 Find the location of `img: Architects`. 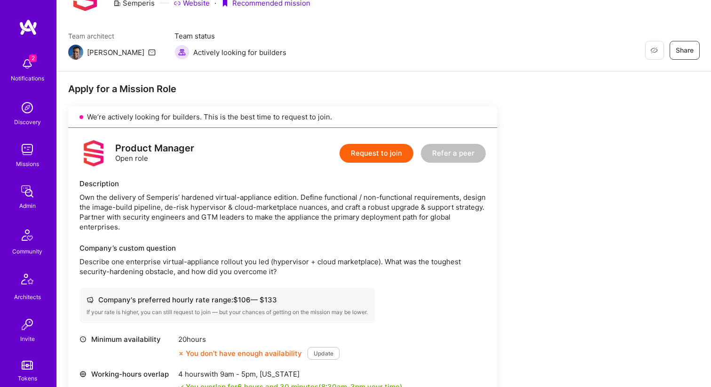

img: Architects is located at coordinates (27, 281).